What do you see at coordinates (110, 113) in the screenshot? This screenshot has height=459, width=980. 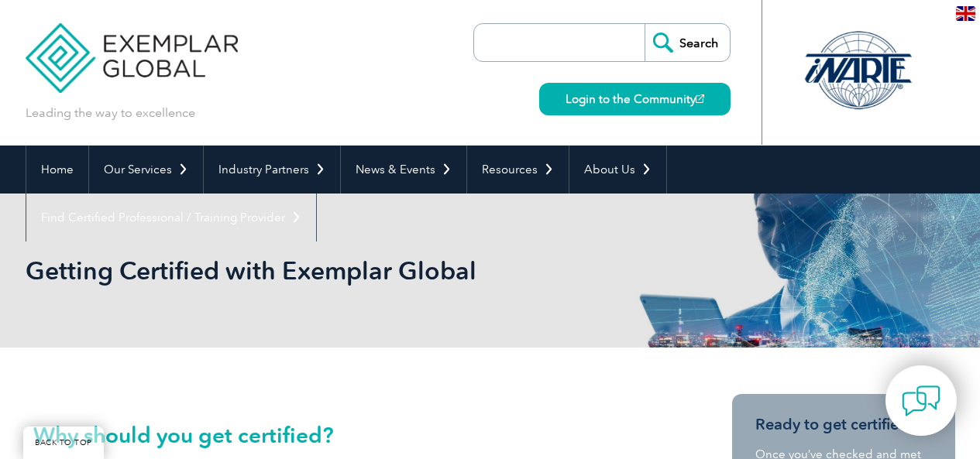 I see `p: Leading the way to excellence` at bounding box center [110, 113].